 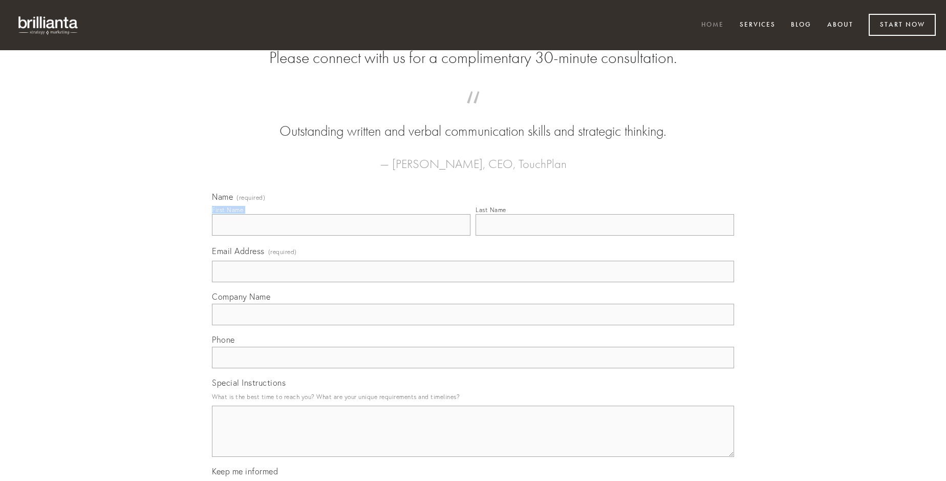 What do you see at coordinates (222, 197) in the screenshot?
I see `span: Name` at bounding box center [222, 197].